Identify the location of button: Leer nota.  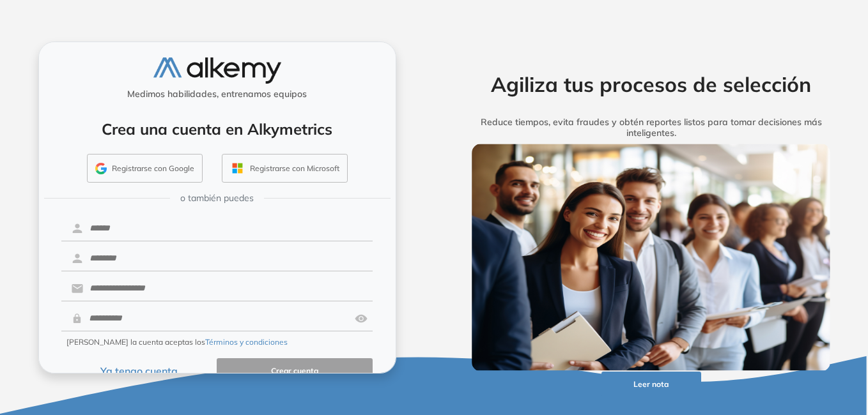
(651, 384).